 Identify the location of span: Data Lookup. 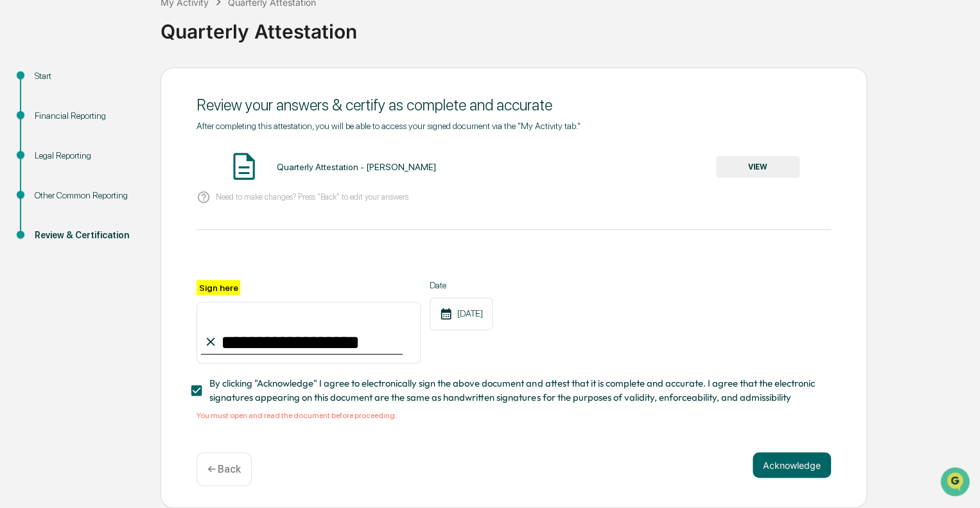
(53, 193).